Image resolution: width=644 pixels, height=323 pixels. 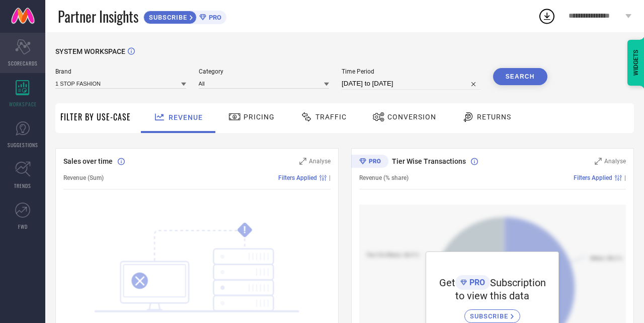 What do you see at coordinates (547, 16) in the screenshot?
I see `div: Open download list` at bounding box center [547, 16].